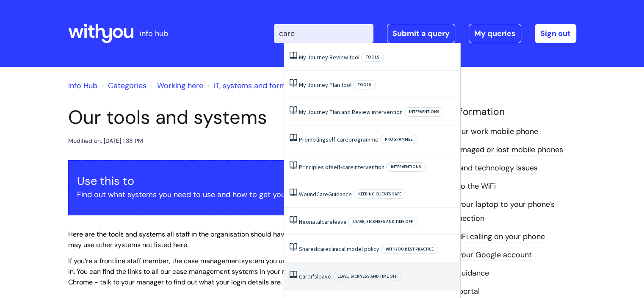  Describe the element at coordinates (421, 33) in the screenshot. I see `a: Submit a query` at that location.